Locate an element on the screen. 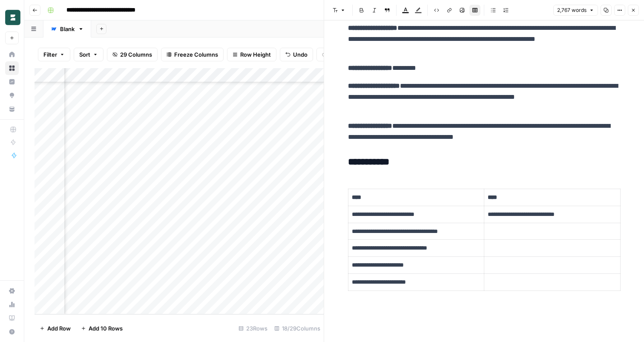 This screenshot has height=342, width=644. button: 29 Columns is located at coordinates (132, 55).